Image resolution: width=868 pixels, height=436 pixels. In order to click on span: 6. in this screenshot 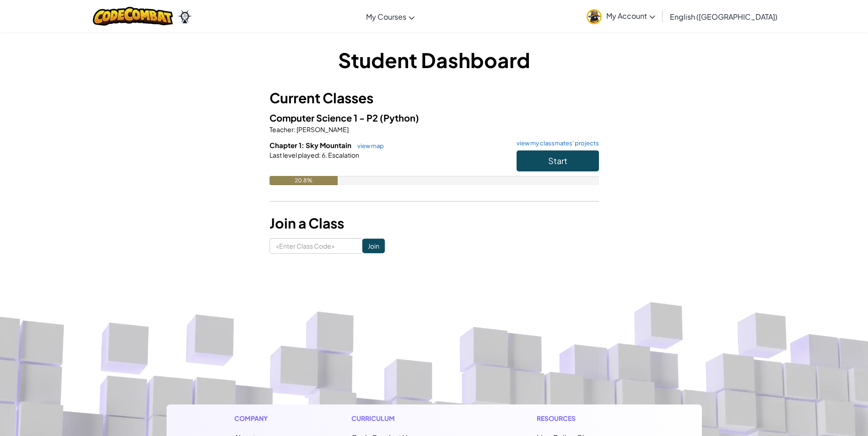, I will do `click(324, 155)`.